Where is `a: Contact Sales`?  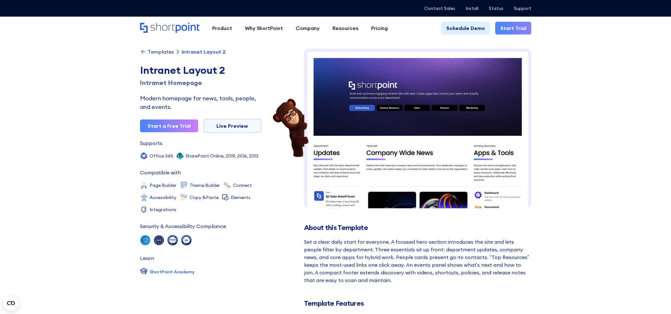 a: Contact Sales is located at coordinates (440, 8).